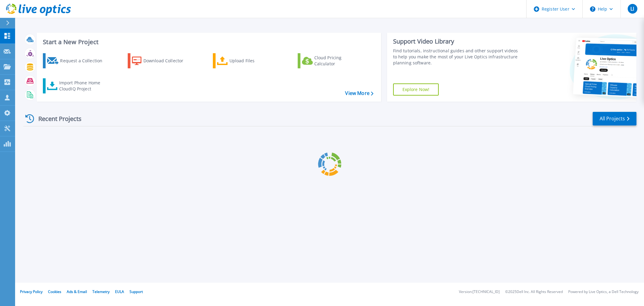  I want to click on li: © 2025 Dell Inc. All Rights Reserved, so click(534, 291).